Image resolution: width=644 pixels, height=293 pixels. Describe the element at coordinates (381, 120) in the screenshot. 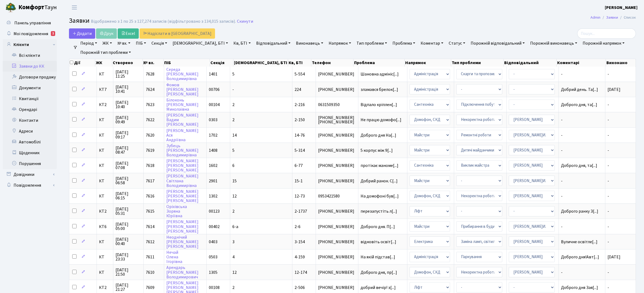

I see `span: Не працю домофо[...]` at that location.